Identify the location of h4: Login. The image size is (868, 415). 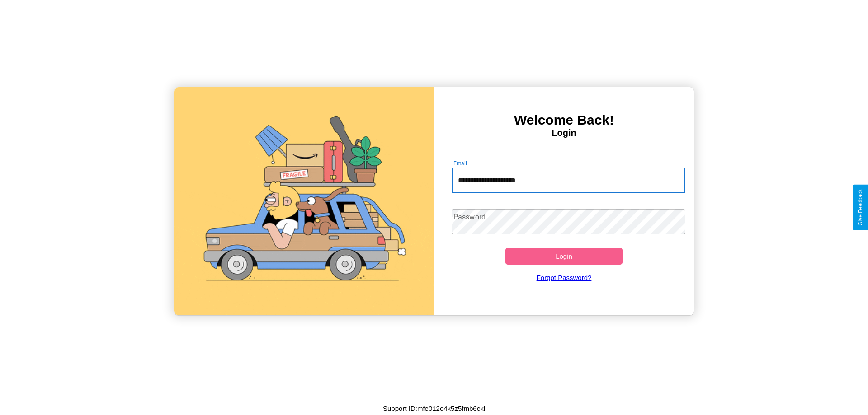
(564, 133).